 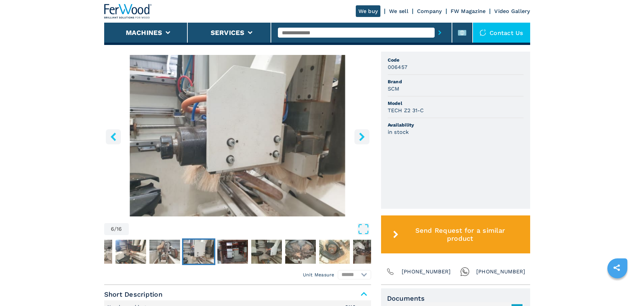 I want to click on img: Ferwood, so click(x=128, y=11).